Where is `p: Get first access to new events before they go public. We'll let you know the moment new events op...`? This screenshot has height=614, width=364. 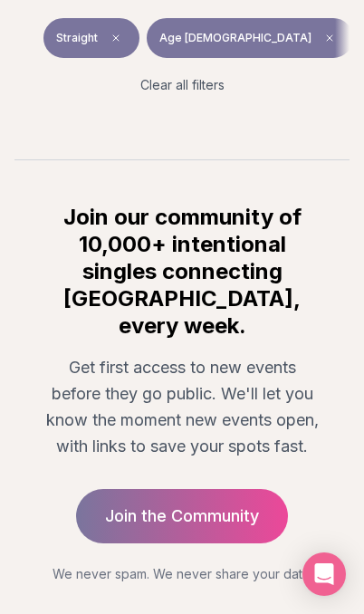
p: Get first access to new events before they go public. We'll let you know the moment new events op... is located at coordinates (182, 407).